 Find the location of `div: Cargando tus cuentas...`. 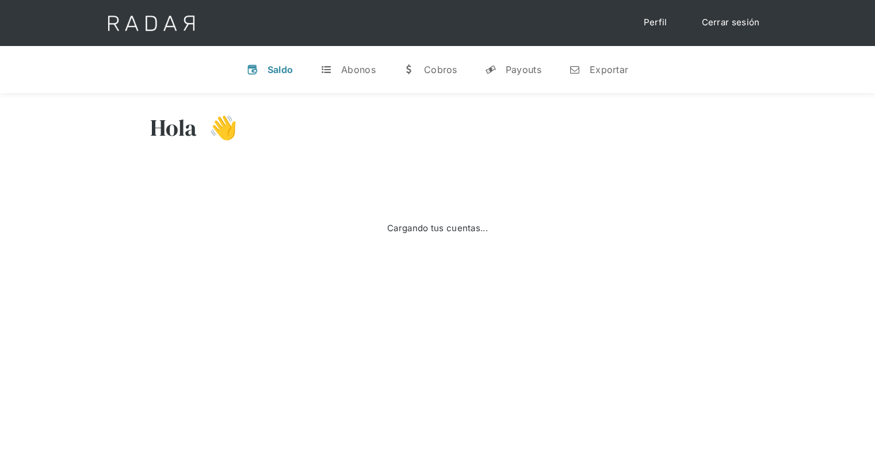

div: Cargando tus cuentas... is located at coordinates (437, 228).